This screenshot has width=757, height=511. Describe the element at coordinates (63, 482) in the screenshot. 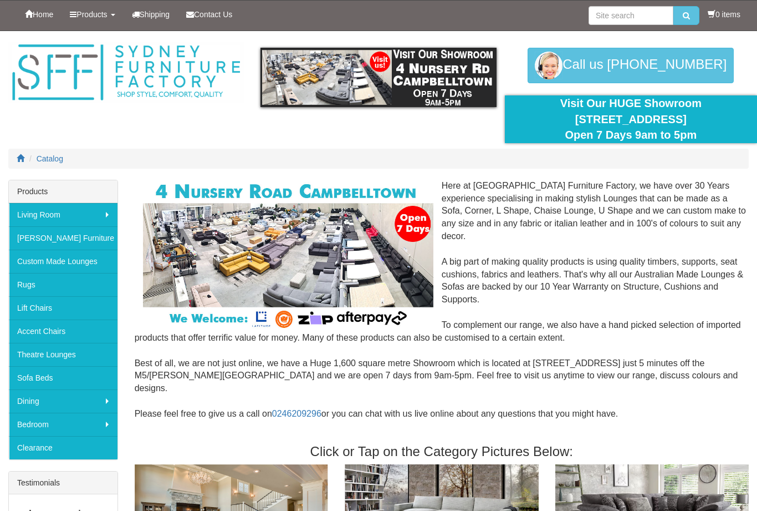

I see `div: Testimonials` at that location.